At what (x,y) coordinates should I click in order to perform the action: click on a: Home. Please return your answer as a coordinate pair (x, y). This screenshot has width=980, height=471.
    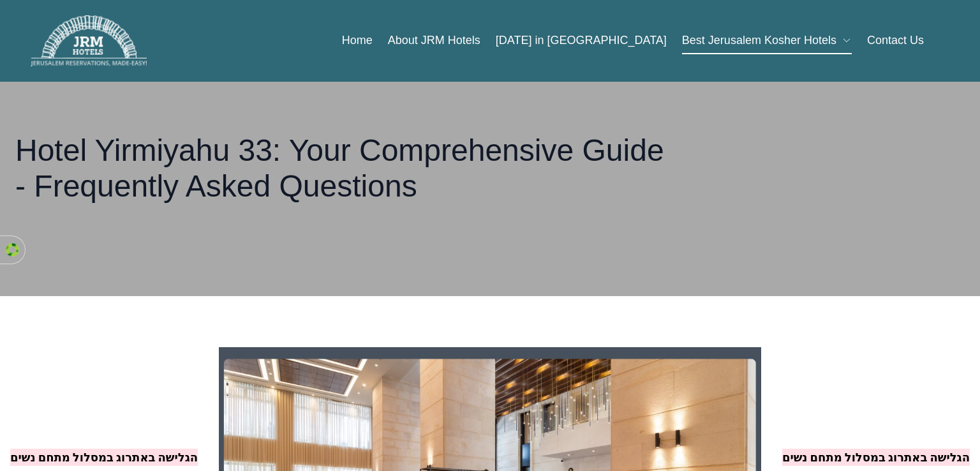
    Looking at the image, I should click on (357, 41).